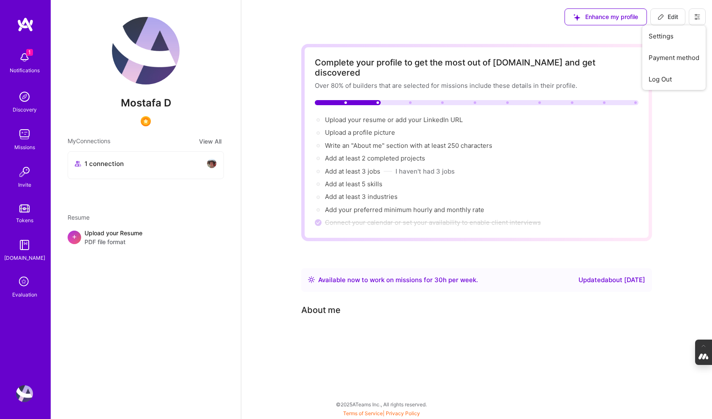 Image resolution: width=712 pixels, height=419 pixels. What do you see at coordinates (146, 121) in the screenshot?
I see `img: SelectionTeam` at bounding box center [146, 121].